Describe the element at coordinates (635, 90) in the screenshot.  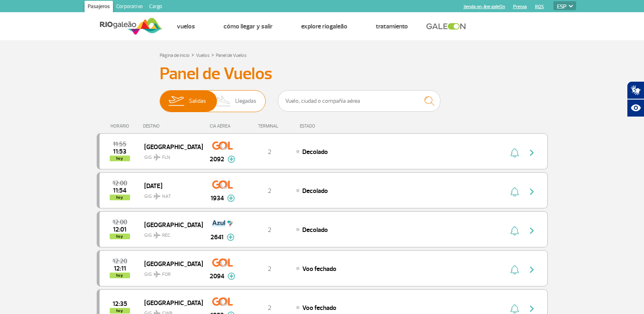
I see `button: Abrir tradutor de língua de sinais.` at that location.